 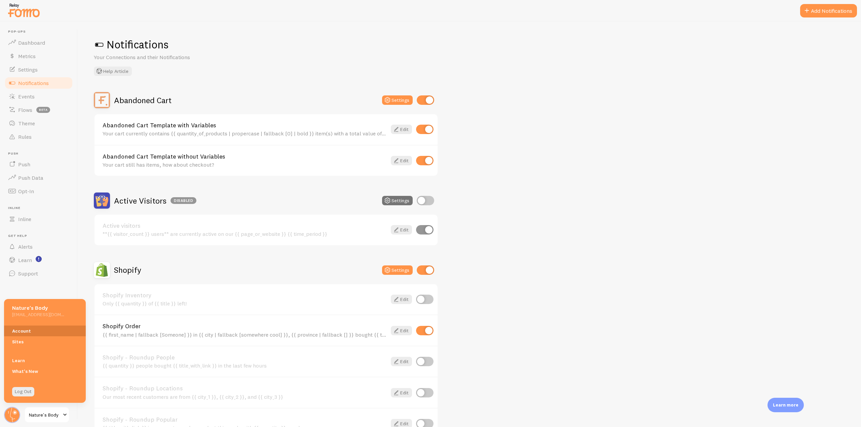 What do you see at coordinates (26, 191) in the screenshot?
I see `span: Opt-In` at bounding box center [26, 191].